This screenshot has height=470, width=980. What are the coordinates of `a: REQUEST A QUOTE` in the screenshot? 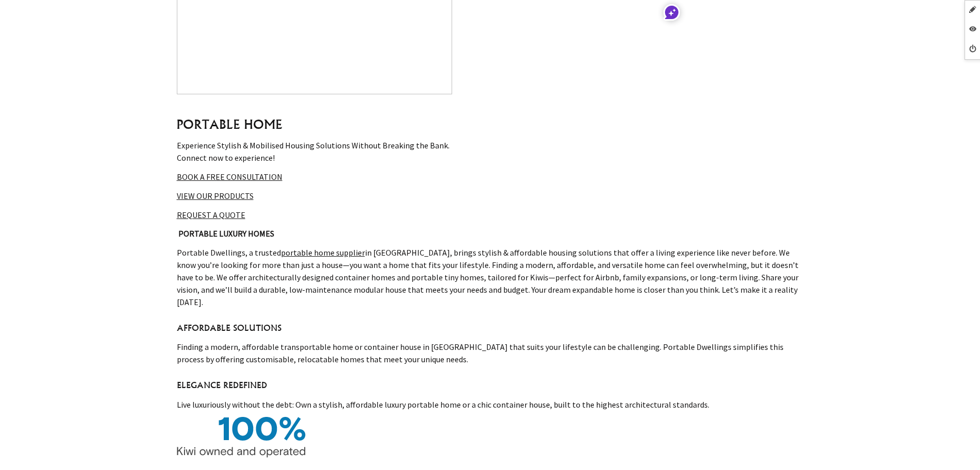 It's located at (211, 215).